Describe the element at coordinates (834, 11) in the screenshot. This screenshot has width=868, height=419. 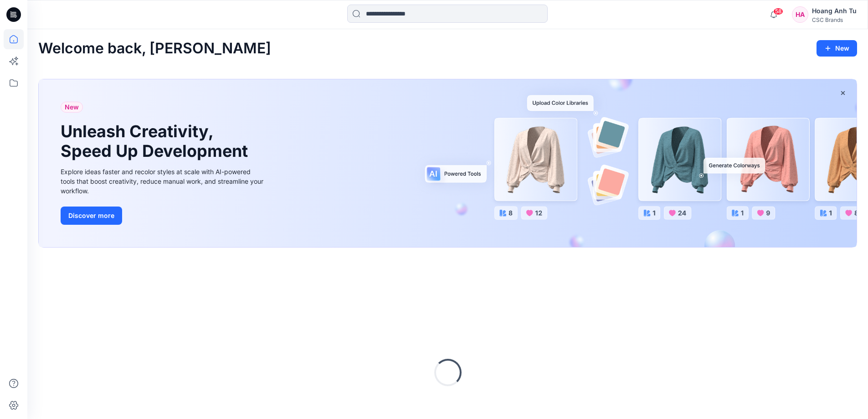
I see `div: Hoang Anh Tu` at that location.